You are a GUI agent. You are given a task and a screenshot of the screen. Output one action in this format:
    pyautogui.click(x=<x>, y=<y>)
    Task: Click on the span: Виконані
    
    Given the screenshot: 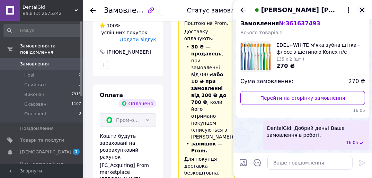 What is the action you would take?
    pyautogui.click(x=35, y=95)
    